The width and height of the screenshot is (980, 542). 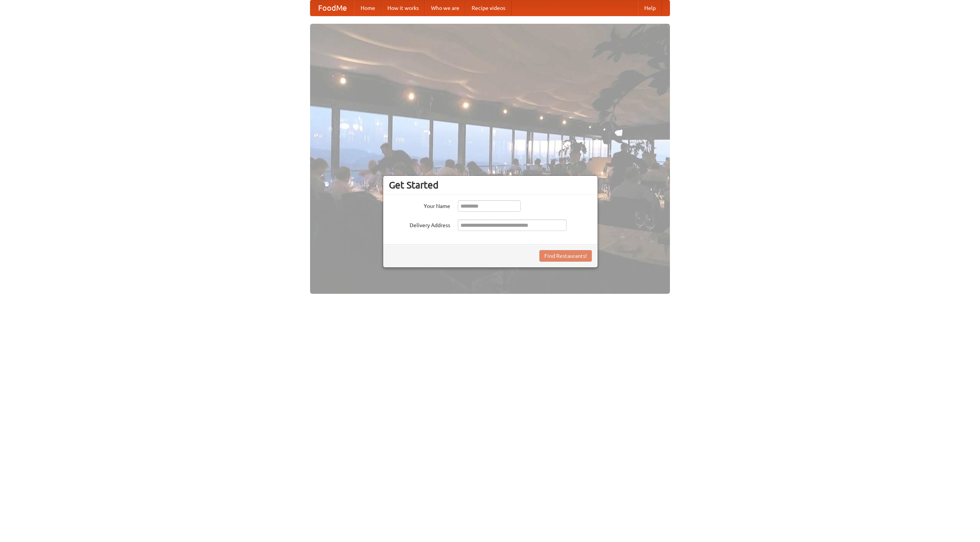 I want to click on a: Recipe videos, so click(x=489, y=8).